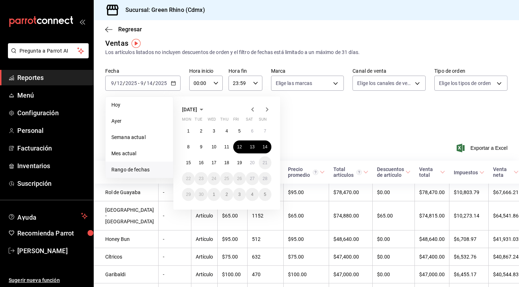 Image resolution: width=519 pixels, height=287 pixels. Describe the element at coordinates (227, 131) in the screenshot. I see `abbr: September 4, 2025` at that location.